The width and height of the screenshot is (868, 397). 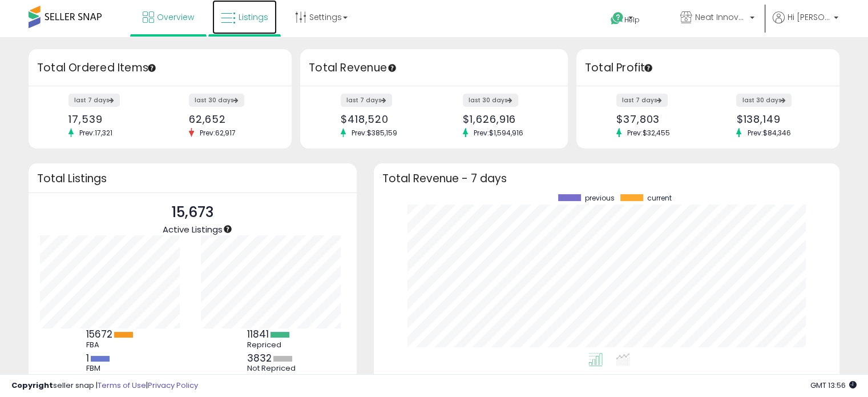 I want to click on a: Terms of Use, so click(x=122, y=385).